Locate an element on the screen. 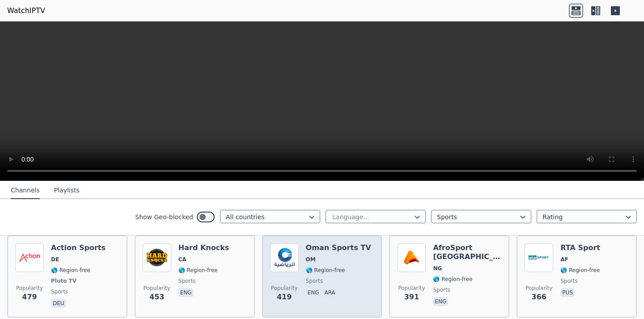 This screenshot has width=644, height=319. span: CA is located at coordinates (183, 259).